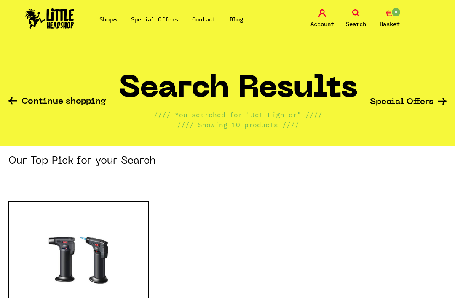 This screenshot has width=455, height=298. Describe the element at coordinates (396, 12) in the screenshot. I see `span: 0` at that location.